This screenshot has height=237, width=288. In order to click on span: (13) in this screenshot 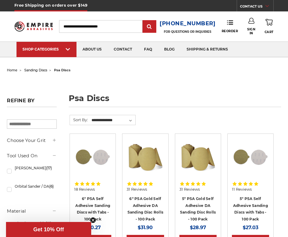, I will do `click(48, 223)`.